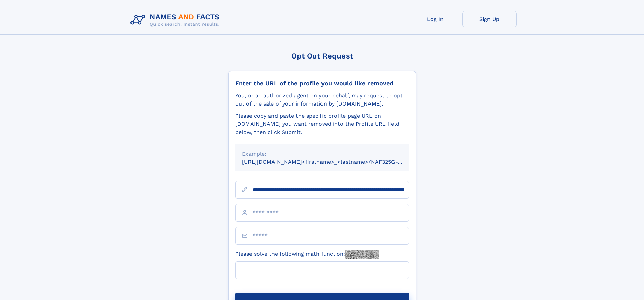  Describe the element at coordinates (322, 83) in the screenshot. I see `div: Enter the URL of the profile you would like removed` at that location.